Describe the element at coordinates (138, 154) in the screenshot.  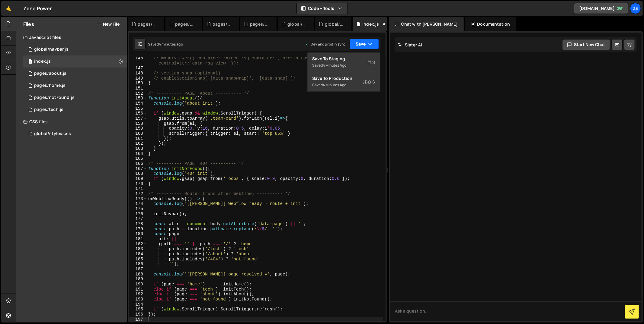
I see `div: 164` at that location.